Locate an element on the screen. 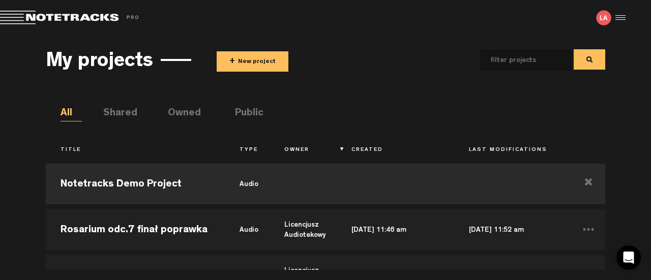 This screenshot has height=280, width=651. td: Notetracks Demo Project is located at coordinates (135, 184).